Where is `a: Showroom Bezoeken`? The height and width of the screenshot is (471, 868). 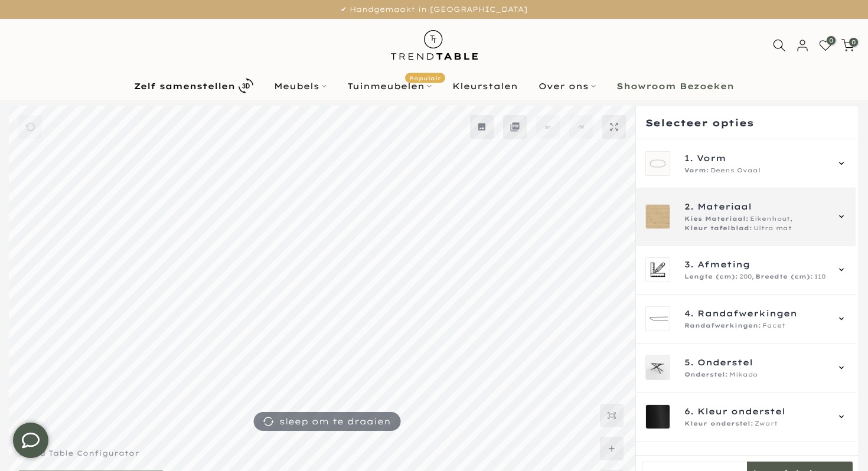
a: Showroom Bezoeken is located at coordinates (675, 86).